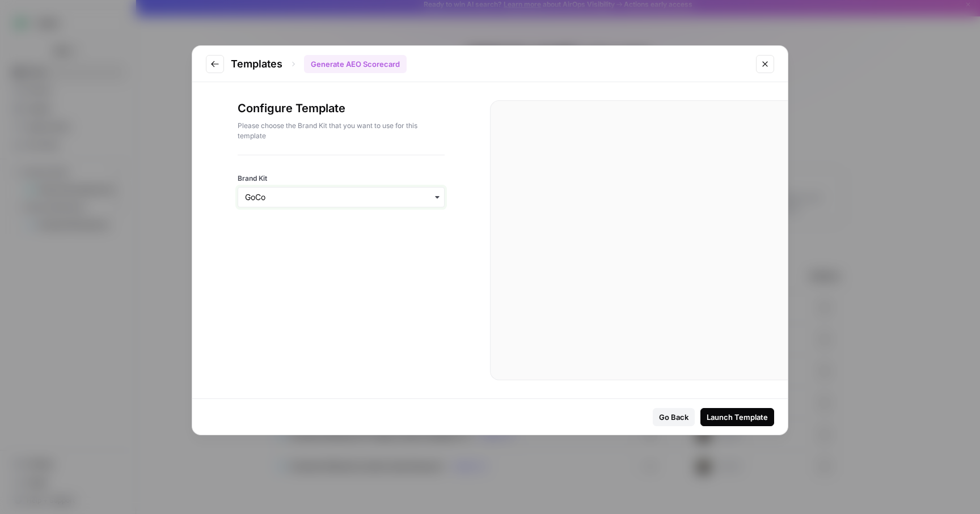 The height and width of the screenshot is (514, 980). What do you see at coordinates (765, 64) in the screenshot?
I see `button: Close modal` at bounding box center [765, 64].